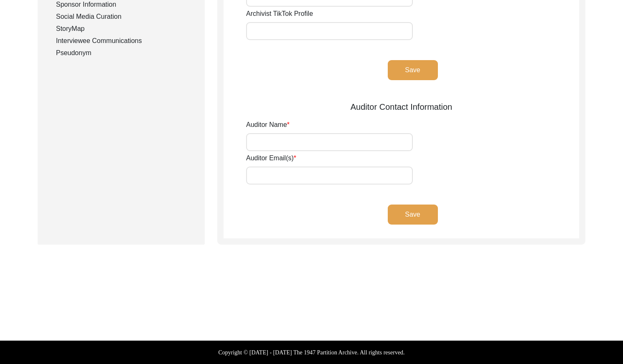 This screenshot has width=623, height=364. What do you see at coordinates (126, 41) in the screenshot?
I see `div: Interviewee Communications` at bounding box center [126, 41].